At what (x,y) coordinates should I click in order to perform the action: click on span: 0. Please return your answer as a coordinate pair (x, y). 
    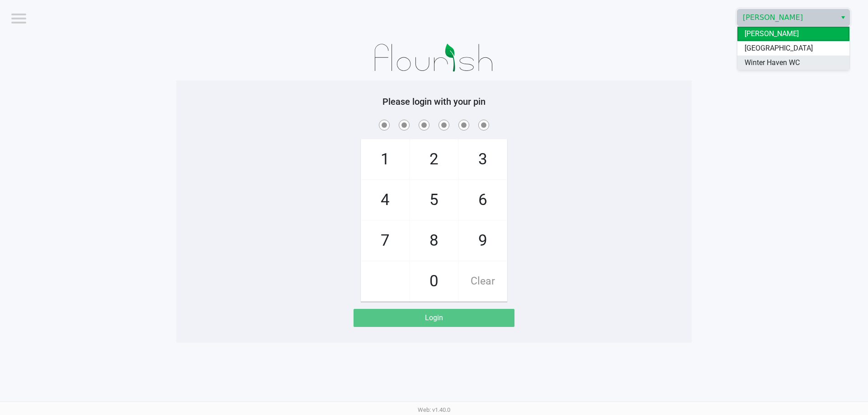
    Looking at the image, I should click on (434, 282).